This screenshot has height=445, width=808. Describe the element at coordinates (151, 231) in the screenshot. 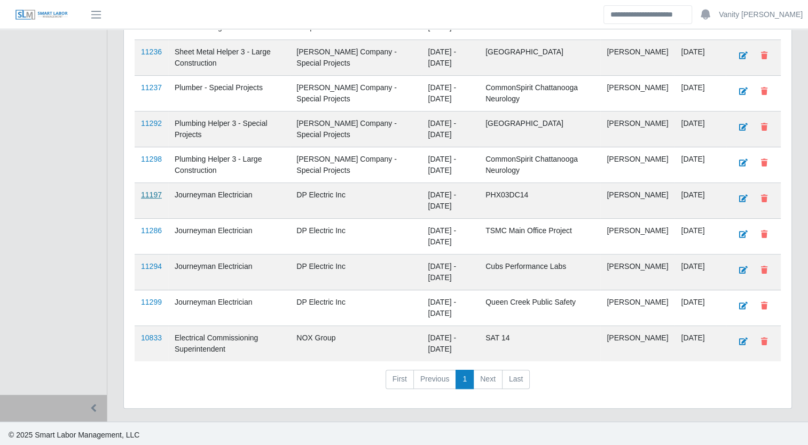

I see `a: 11286` at that location.